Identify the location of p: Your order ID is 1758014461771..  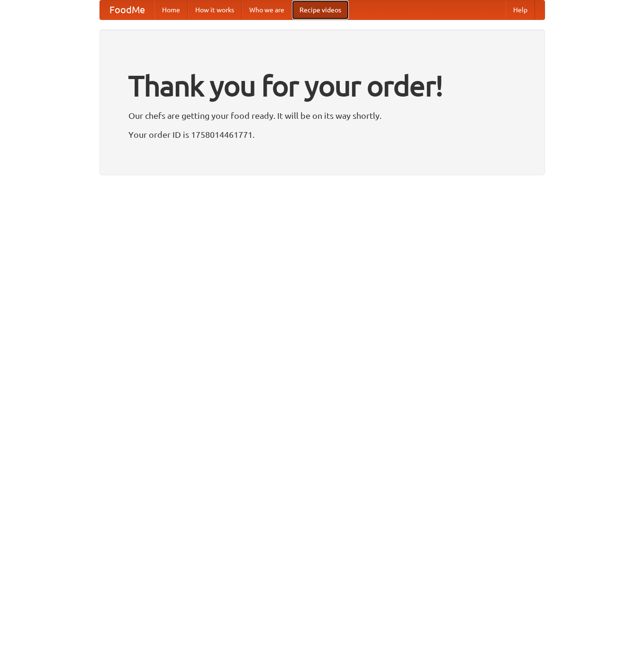
(322, 135).